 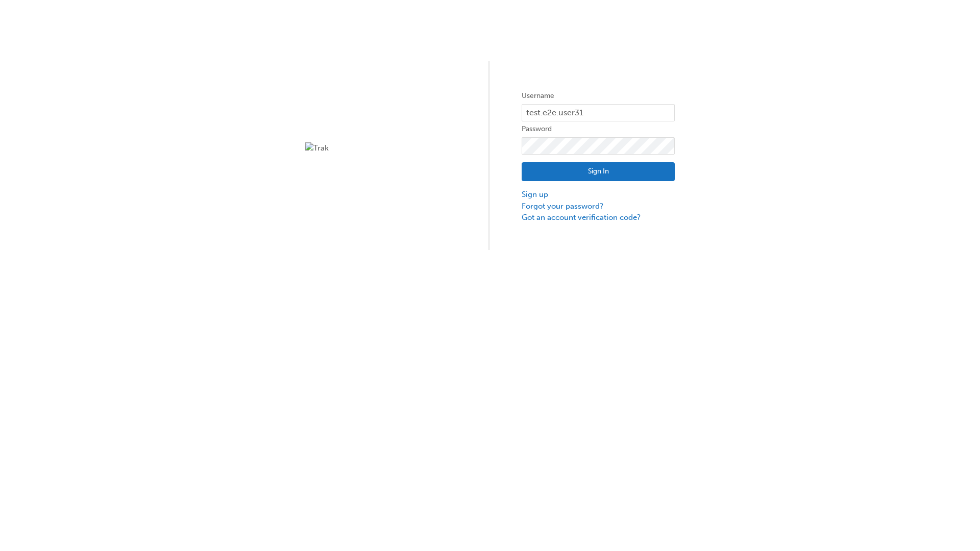 I want to click on label: Password, so click(x=599, y=129).